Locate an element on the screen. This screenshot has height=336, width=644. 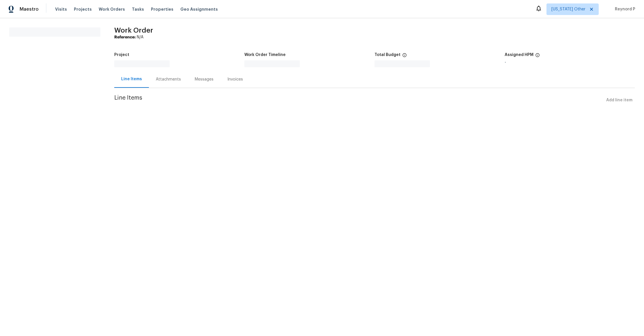
div: N/A is located at coordinates (374, 37).